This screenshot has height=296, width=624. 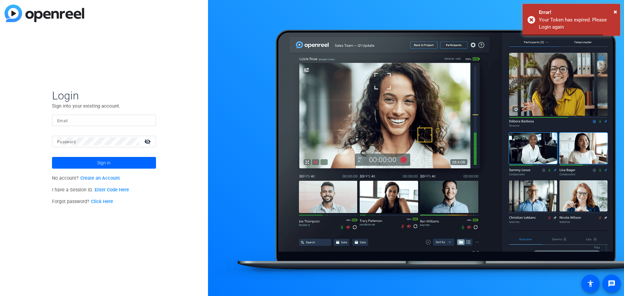 What do you see at coordinates (44, 13) in the screenshot?
I see `img: blue-gradient.svg` at bounding box center [44, 13].